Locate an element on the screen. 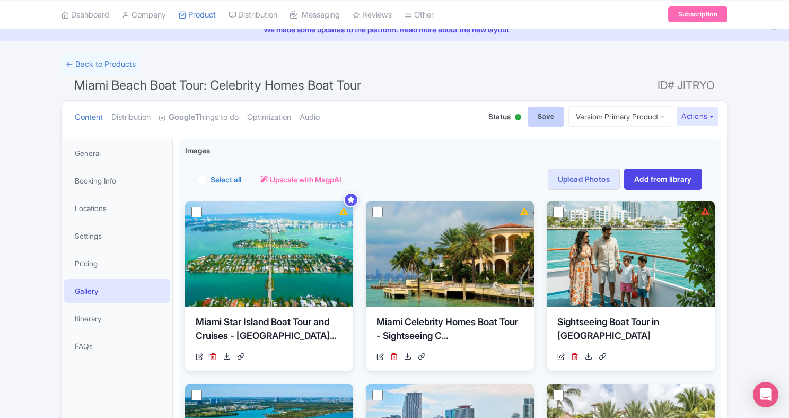  a: GoogleThings to do is located at coordinates (199, 117).